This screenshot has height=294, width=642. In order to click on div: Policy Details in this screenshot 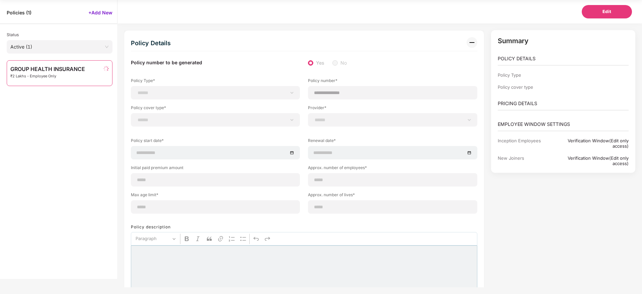, I will do `click(151, 43)`.